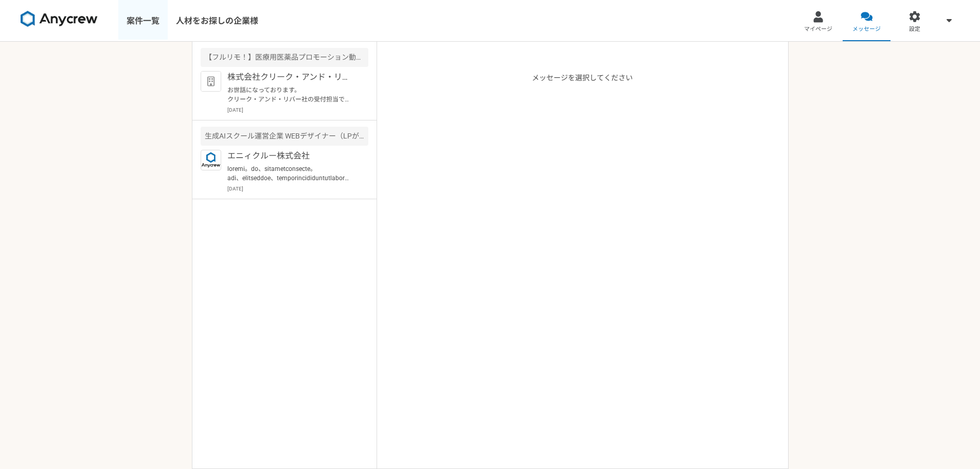 The height and width of the screenshot is (469, 980). What do you see at coordinates (915, 30) in the screenshot?
I see `span: 設定` at bounding box center [915, 30].